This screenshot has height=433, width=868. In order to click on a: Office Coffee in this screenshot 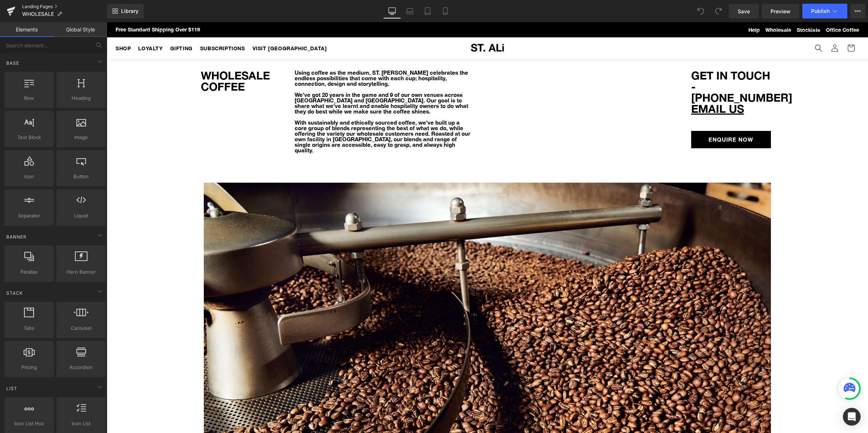, I will do `click(736, 8)`.